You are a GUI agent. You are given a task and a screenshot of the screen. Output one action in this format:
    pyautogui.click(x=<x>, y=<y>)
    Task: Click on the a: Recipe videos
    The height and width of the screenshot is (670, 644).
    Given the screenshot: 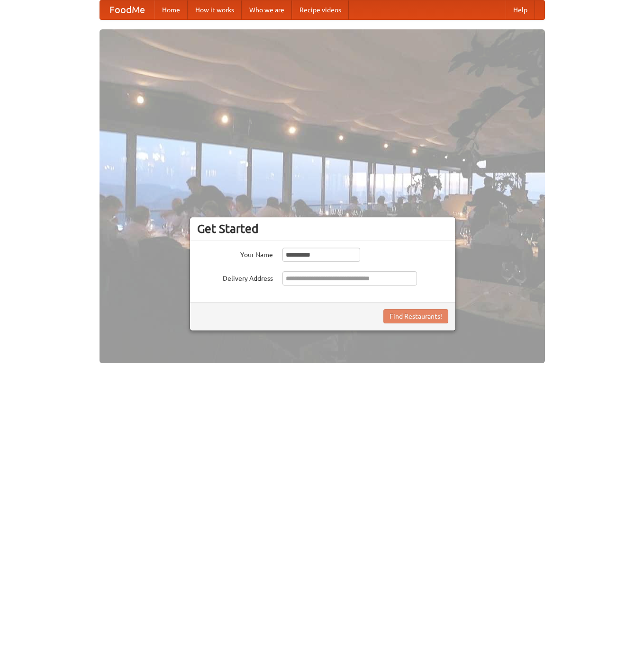 What is the action you would take?
    pyautogui.click(x=320, y=10)
    